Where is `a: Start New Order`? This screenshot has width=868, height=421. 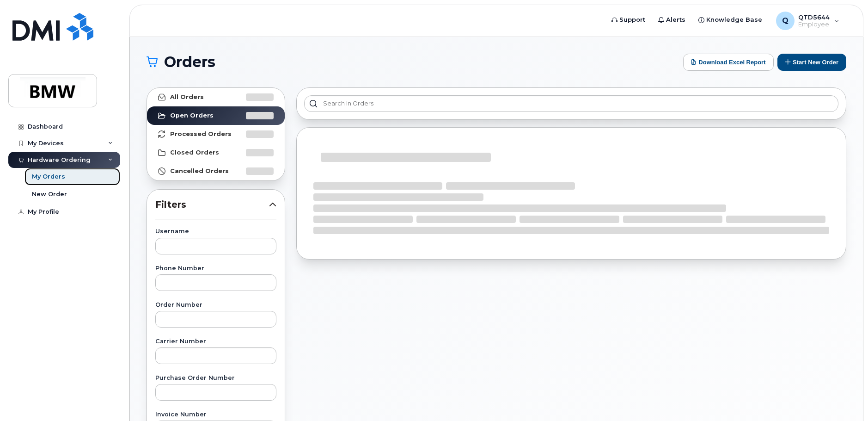 a: Start New Order is located at coordinates (812, 62).